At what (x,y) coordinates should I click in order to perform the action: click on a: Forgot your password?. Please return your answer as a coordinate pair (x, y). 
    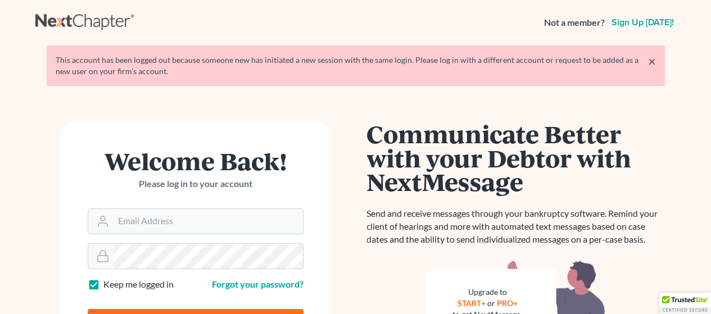
    Looking at the image, I should click on (257, 284).